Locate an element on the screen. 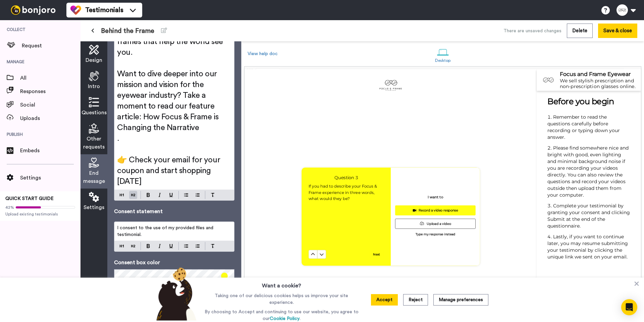 This screenshot has height=322, width=644. button: Next is located at coordinates (377, 254).